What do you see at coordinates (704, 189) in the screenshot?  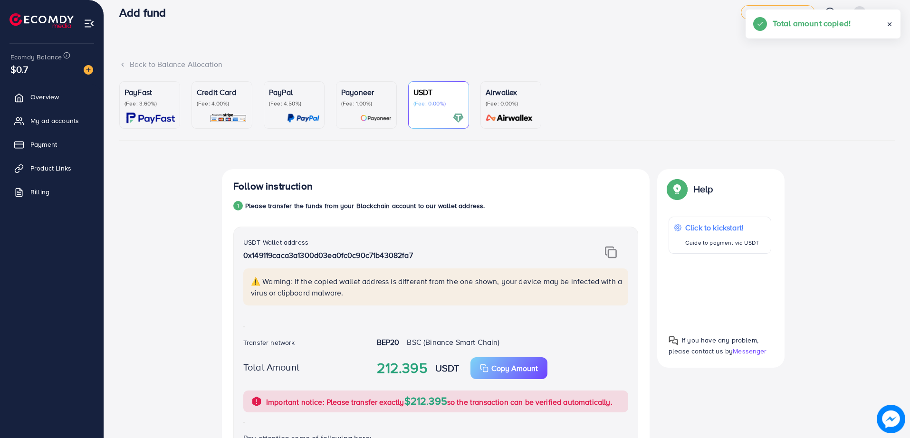 I see `p: Help` at bounding box center [704, 189].